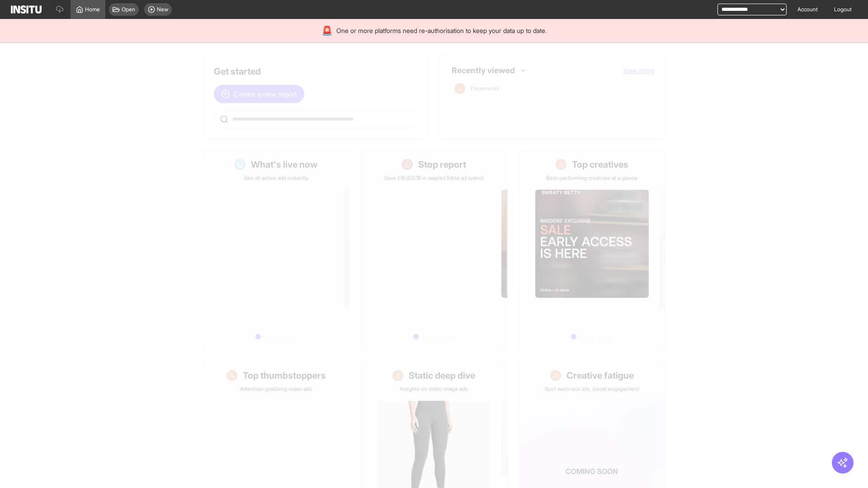 This screenshot has height=488, width=868. Describe the element at coordinates (92, 9) in the screenshot. I see `span: Home` at that location.